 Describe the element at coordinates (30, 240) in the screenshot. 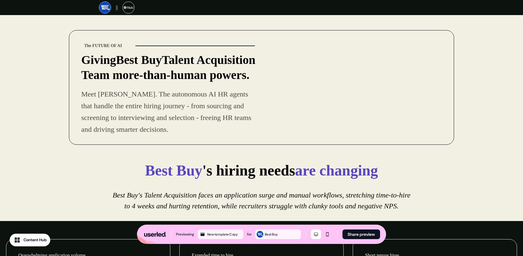

I see `button: Content Hub` at that location.